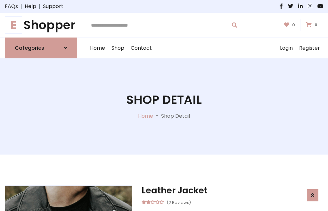 The width and height of the screenshot is (328, 211). I want to click on a: Contact, so click(141, 48).